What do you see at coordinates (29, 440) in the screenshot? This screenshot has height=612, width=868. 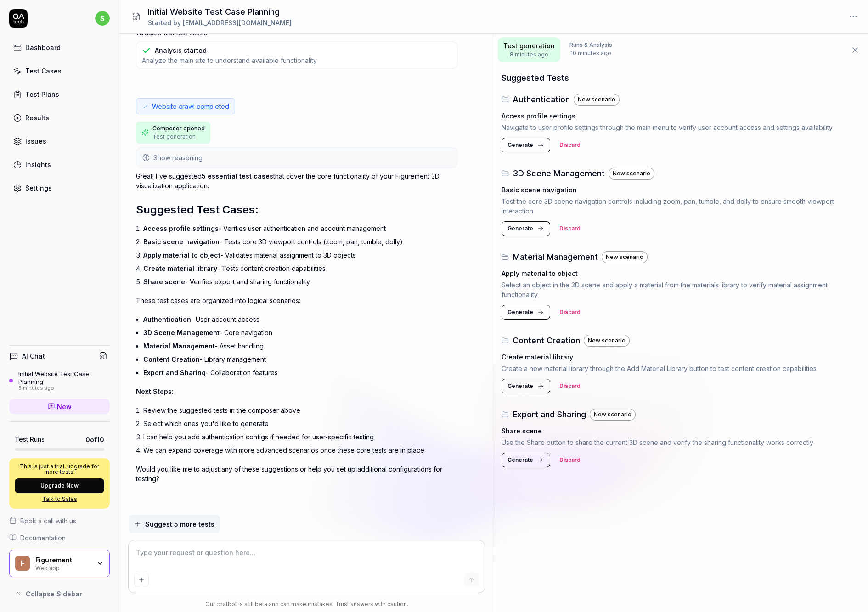 I see `h5: Test Runs` at bounding box center [29, 440].